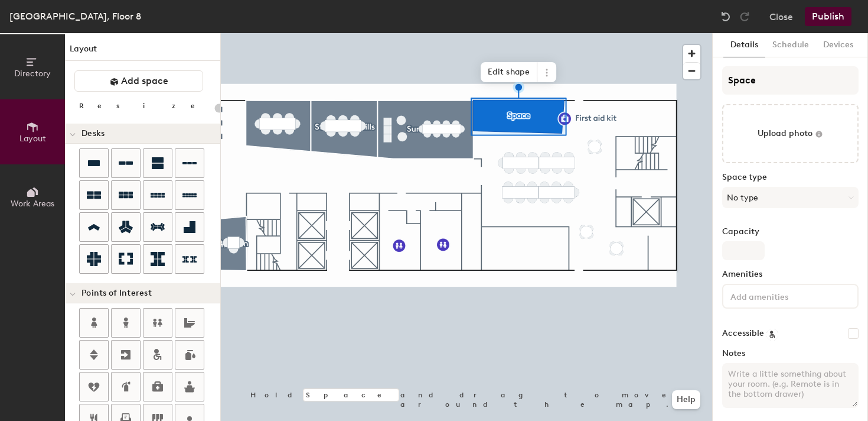 This screenshot has width=868, height=421. Describe the element at coordinates (790, 232) in the screenshot. I see `label: Capacity` at that location.